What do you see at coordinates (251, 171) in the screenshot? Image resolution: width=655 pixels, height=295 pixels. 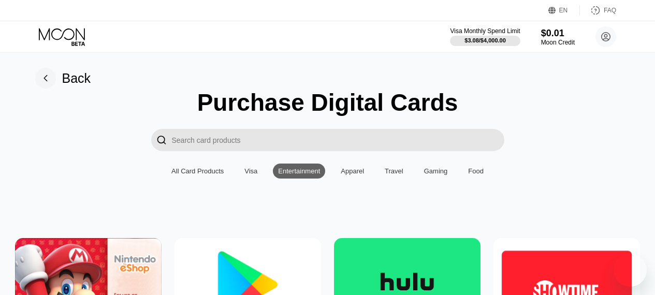 I see `div: Visa` at bounding box center [251, 171].